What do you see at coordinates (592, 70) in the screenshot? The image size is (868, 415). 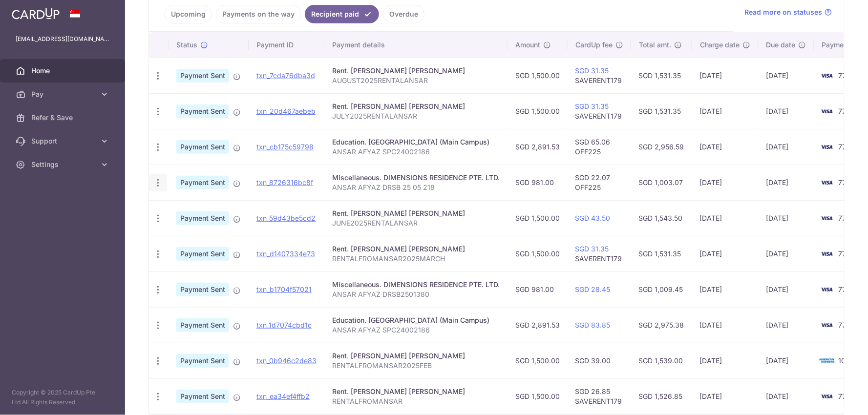 I see `a: SGD 31.35` at bounding box center [592, 70].